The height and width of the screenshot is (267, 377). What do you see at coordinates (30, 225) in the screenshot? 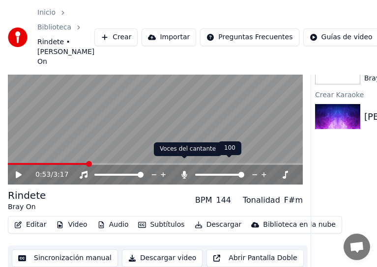
I see `button: Editar` at bounding box center [30, 225].